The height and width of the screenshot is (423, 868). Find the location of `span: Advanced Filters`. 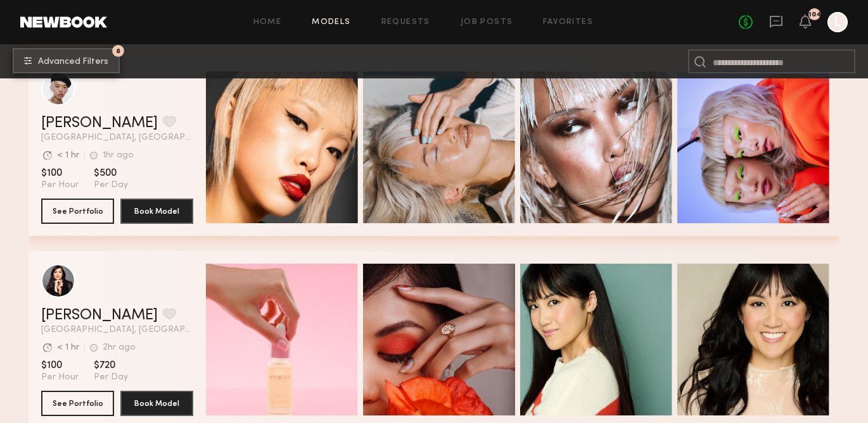

span: Advanced Filters is located at coordinates (73, 62).